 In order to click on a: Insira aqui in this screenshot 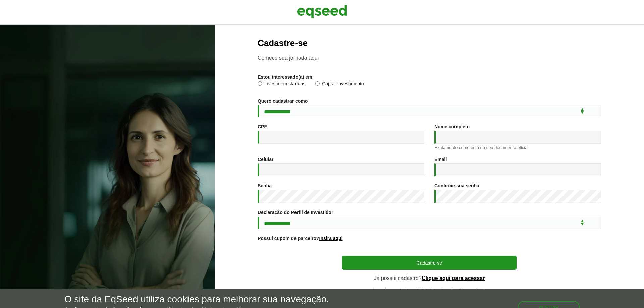, I will do `click(331, 238)`.